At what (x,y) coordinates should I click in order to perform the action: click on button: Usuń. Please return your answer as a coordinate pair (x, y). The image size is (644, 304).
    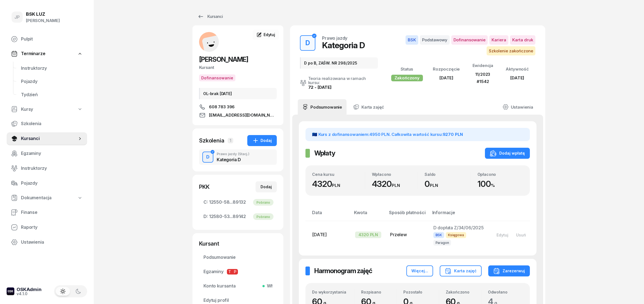
    Looking at the image, I should click on (521, 234).